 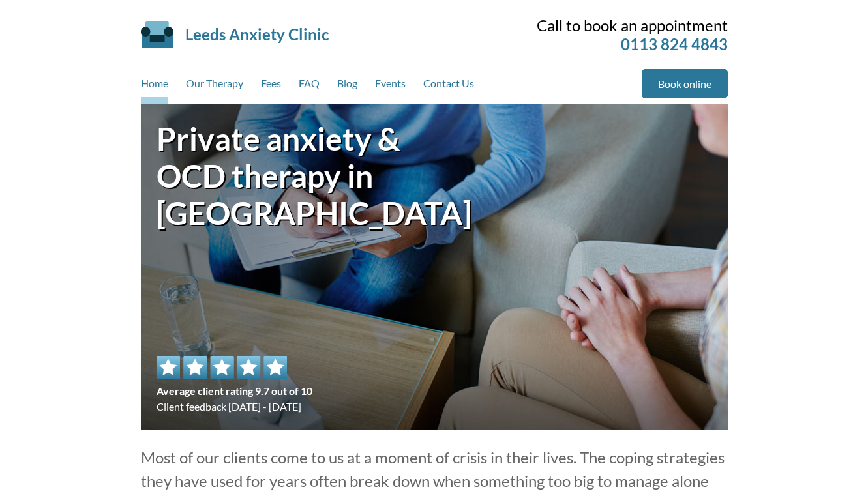 I want to click on img: 5 star rating, so click(x=222, y=367).